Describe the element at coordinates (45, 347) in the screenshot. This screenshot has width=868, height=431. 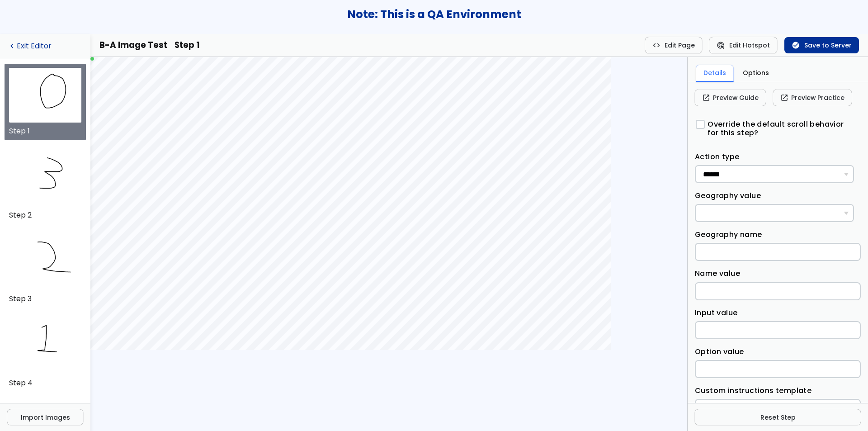
I see `img: step_4_screenshot.png` at that location.